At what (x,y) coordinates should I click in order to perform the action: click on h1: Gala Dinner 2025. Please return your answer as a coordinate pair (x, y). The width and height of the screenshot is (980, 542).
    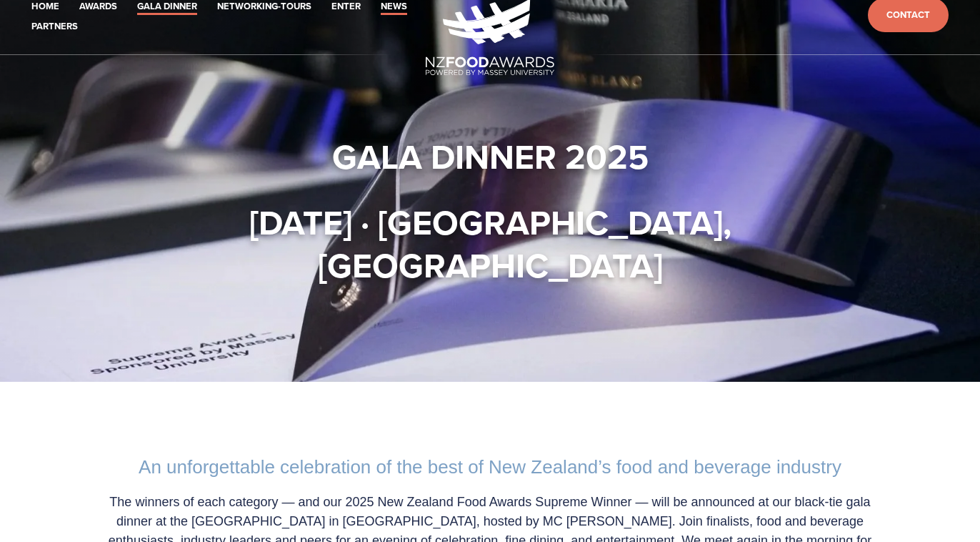
    Looking at the image, I should click on (490, 157).